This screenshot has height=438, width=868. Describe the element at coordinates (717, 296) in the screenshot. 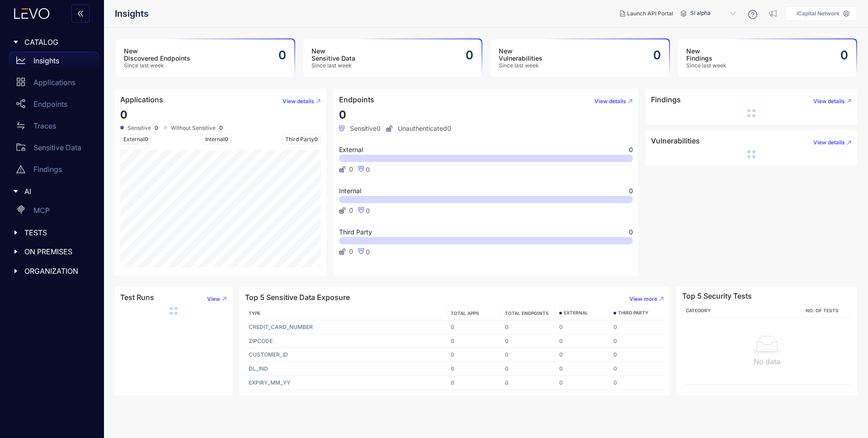

I see `h4: Top 5 Security Tests` at that location.